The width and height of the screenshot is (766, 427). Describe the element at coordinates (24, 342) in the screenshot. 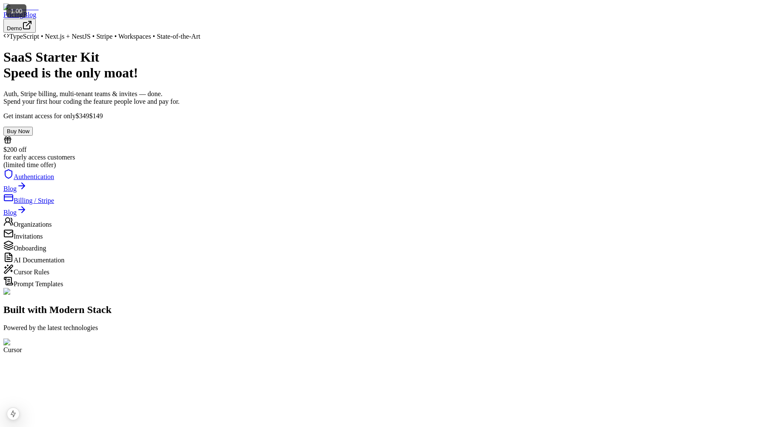

I see `img: Cursor Logo` at that location.